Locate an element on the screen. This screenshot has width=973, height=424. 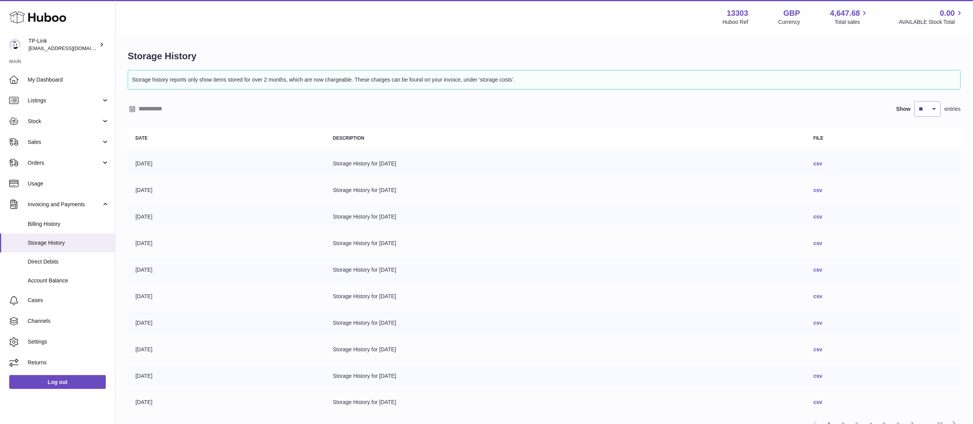
span: Sales is located at coordinates (64, 142).